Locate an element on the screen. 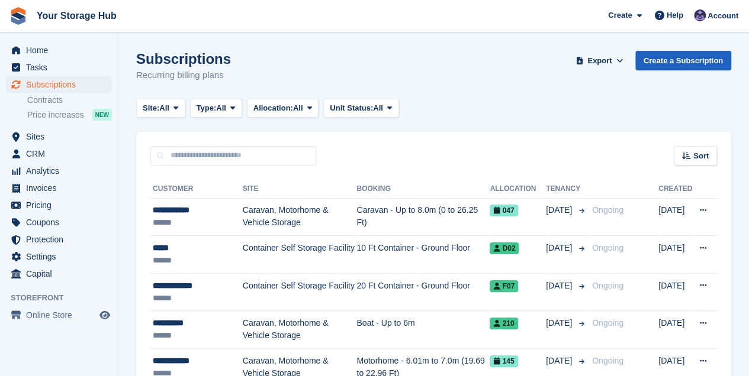  th: Created is located at coordinates (675, 189).